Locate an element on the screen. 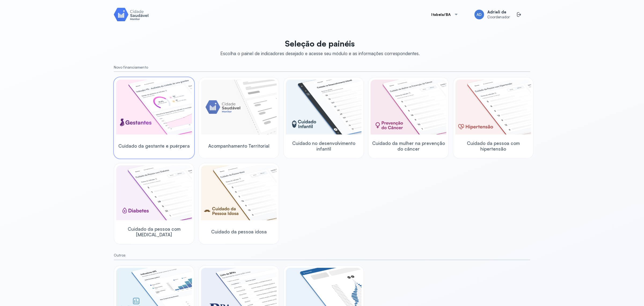  span: Cuidado da mulher na prevenção do câncer is located at coordinates (409, 146).